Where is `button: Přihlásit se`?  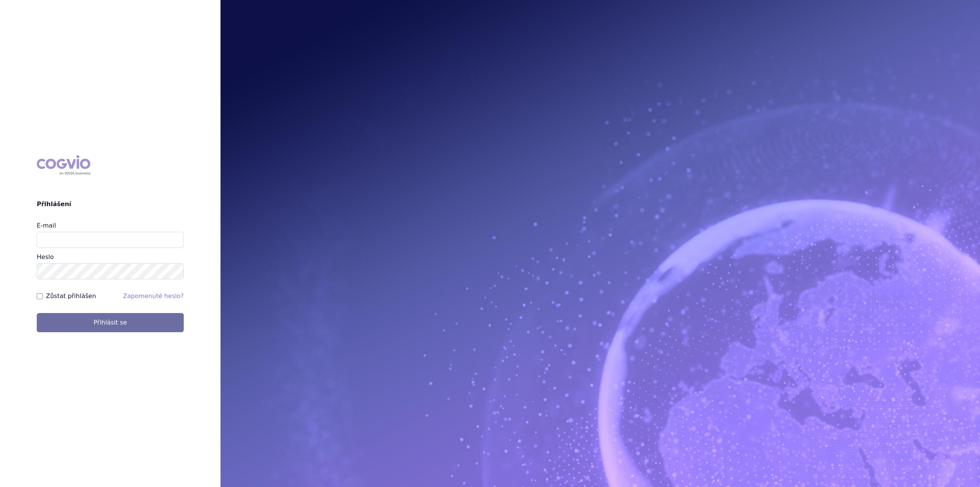 button: Přihlásit se is located at coordinates (111, 322).